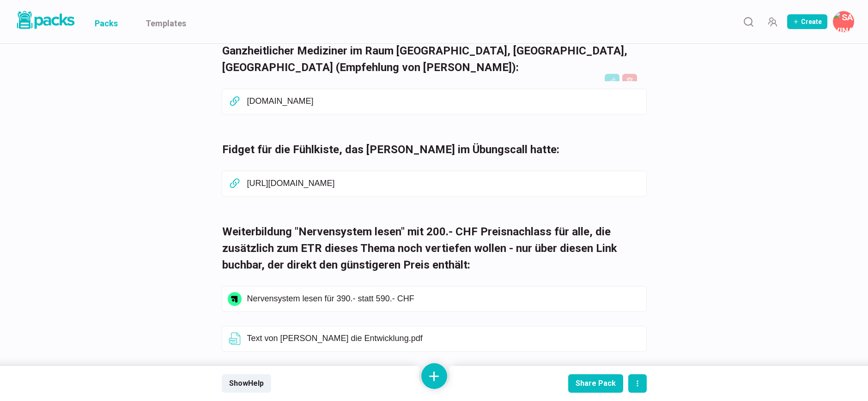 This screenshot has width=868, height=401. I want to click on img: link icon, so click(235, 299).